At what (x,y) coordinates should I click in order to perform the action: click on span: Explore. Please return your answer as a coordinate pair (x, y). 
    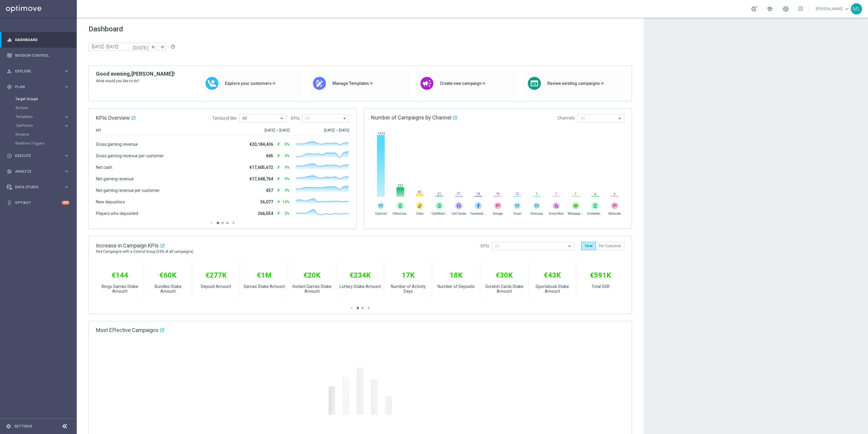
    Looking at the image, I should click on (39, 71).